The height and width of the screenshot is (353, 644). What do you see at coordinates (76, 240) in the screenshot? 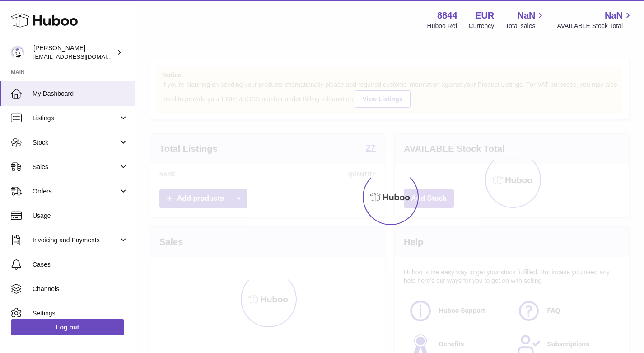
I see `span: Invoicing and Payments` at bounding box center [76, 240].